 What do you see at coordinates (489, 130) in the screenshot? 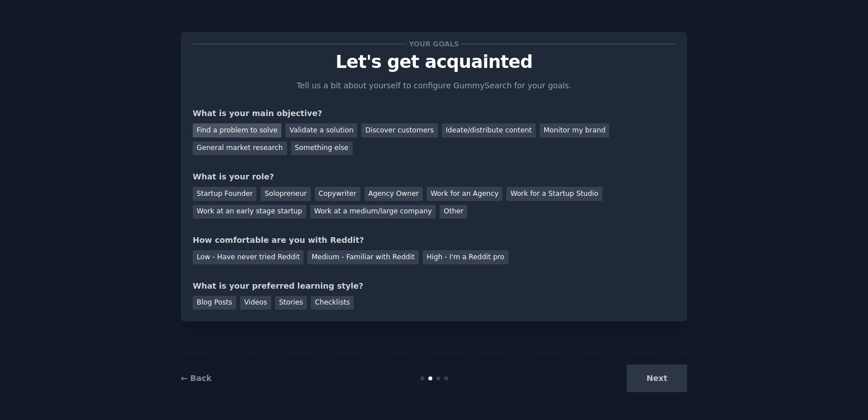
I see `div: Ideate/distribute content` at bounding box center [489, 130].